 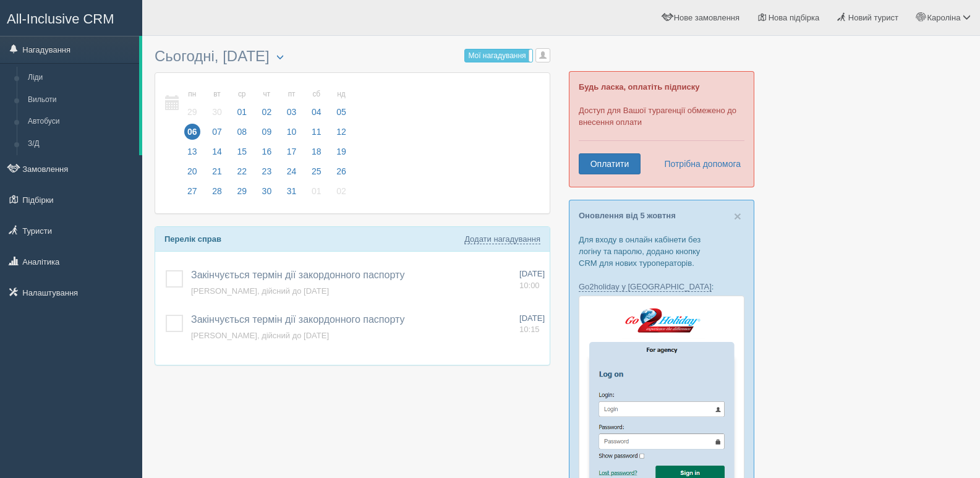 What do you see at coordinates (192, 191) in the screenshot?
I see `span: 27` at bounding box center [192, 191].